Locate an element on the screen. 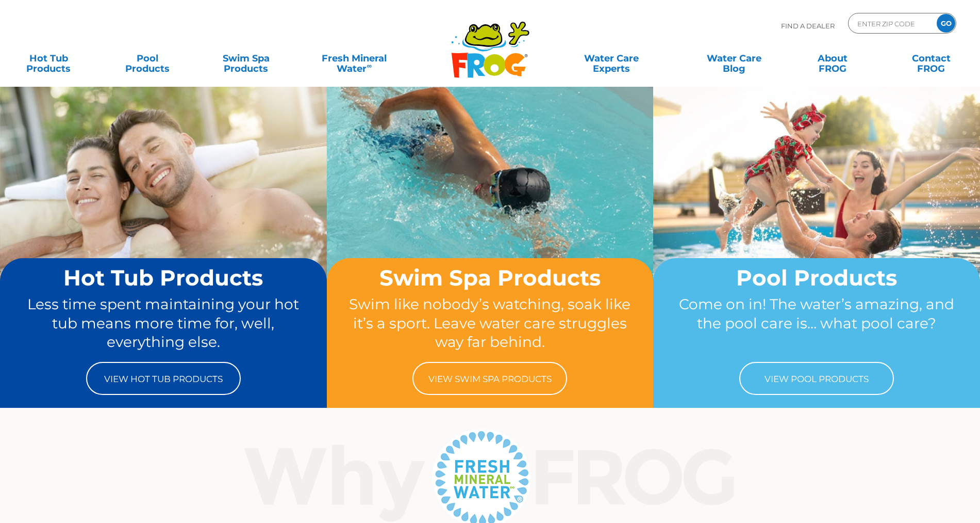 This screenshot has width=980, height=523. a: ContactFROG is located at coordinates (931, 58).